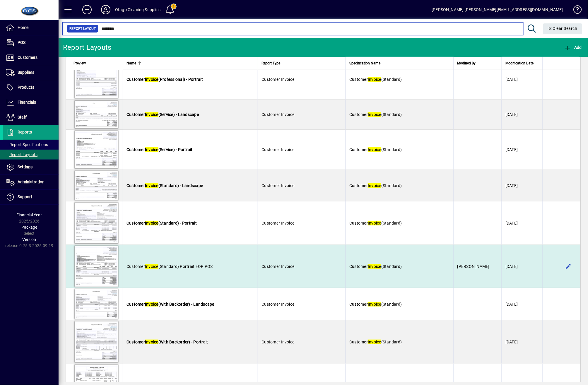 The image size is (588, 385). I want to click on span: Specification Name, so click(365, 63).